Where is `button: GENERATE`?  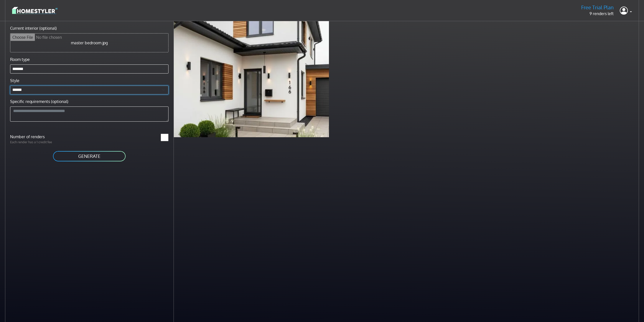
button: GENERATE is located at coordinates (89, 156).